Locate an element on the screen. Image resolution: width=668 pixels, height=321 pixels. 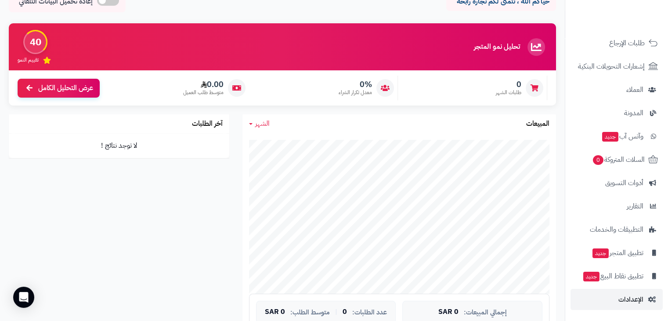
td: لا توجد نتائج ! is located at coordinates (119, 145).